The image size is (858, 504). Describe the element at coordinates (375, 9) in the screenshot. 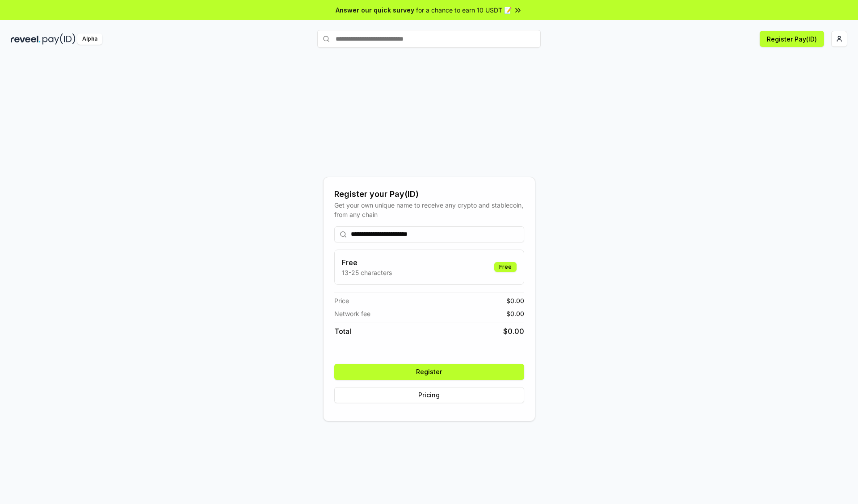

I see `span: Answer our quick survey` at that location.